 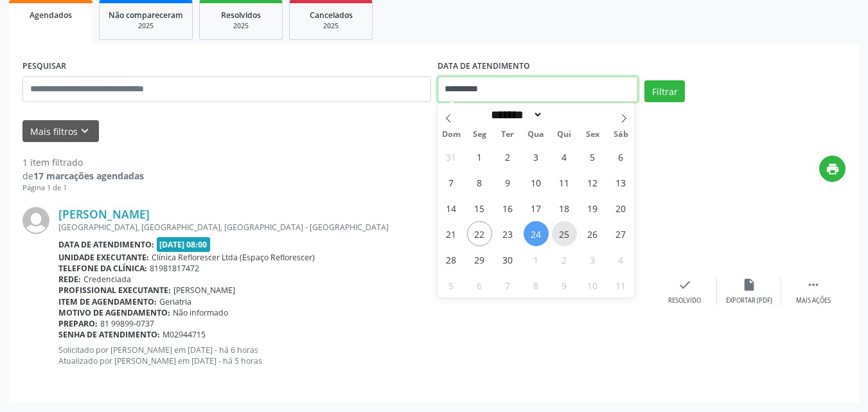 I want to click on span: Setembro 29, 2025, so click(x=479, y=259).